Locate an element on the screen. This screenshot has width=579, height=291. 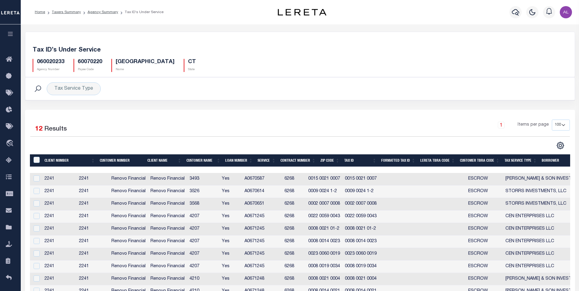
td: 0008 0021 01-2 is located at coordinates (324, 229).